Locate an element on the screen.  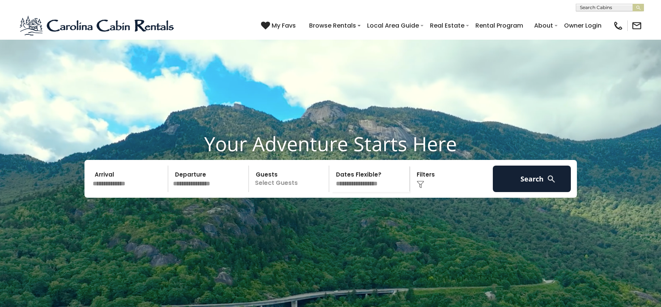
a: About is located at coordinates (543, 25).